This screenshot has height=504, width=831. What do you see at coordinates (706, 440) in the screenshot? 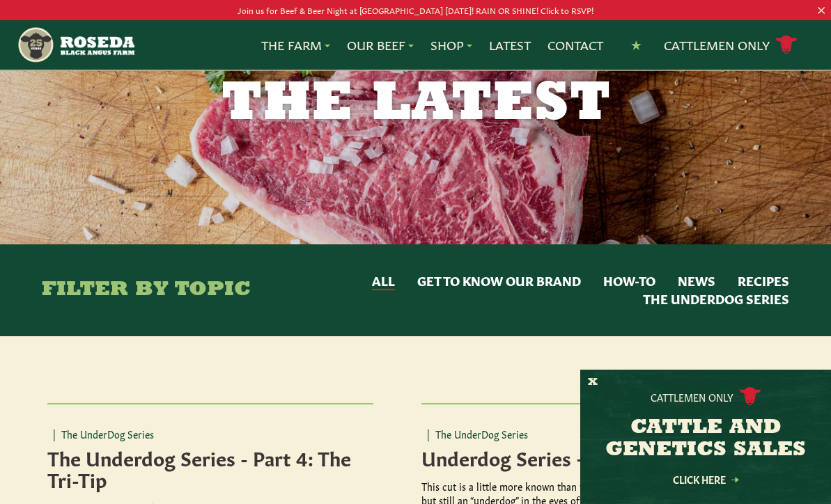
I see `h3: CATTLE AND GENETICS SALES` at bounding box center [706, 440].